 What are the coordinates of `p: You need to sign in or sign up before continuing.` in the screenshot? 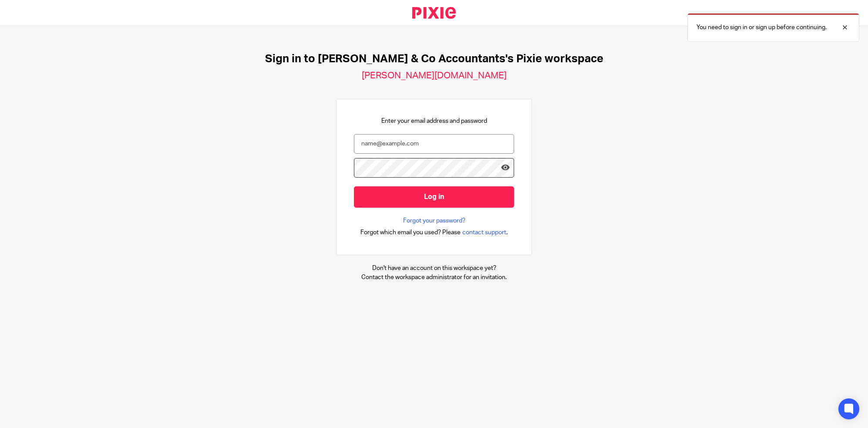 It's located at (761, 28).